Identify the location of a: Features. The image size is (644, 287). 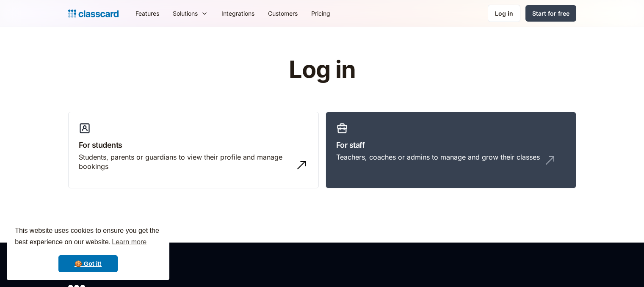
(147, 13).